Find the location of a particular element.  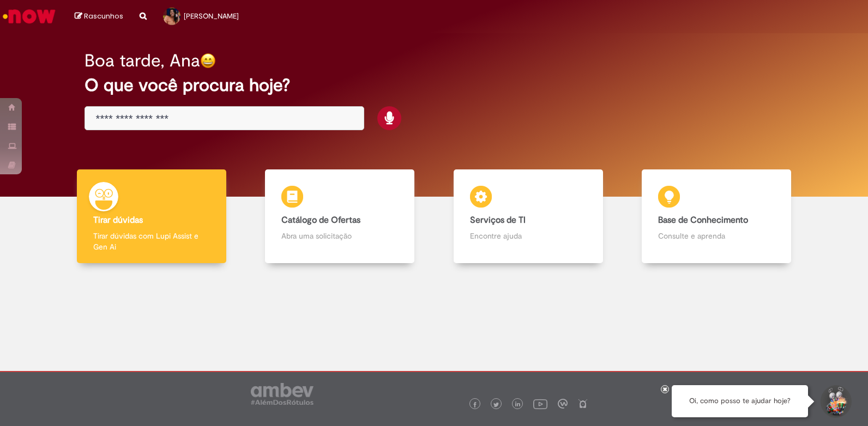

img: logo_footer_youtube.png is located at coordinates (540, 404).